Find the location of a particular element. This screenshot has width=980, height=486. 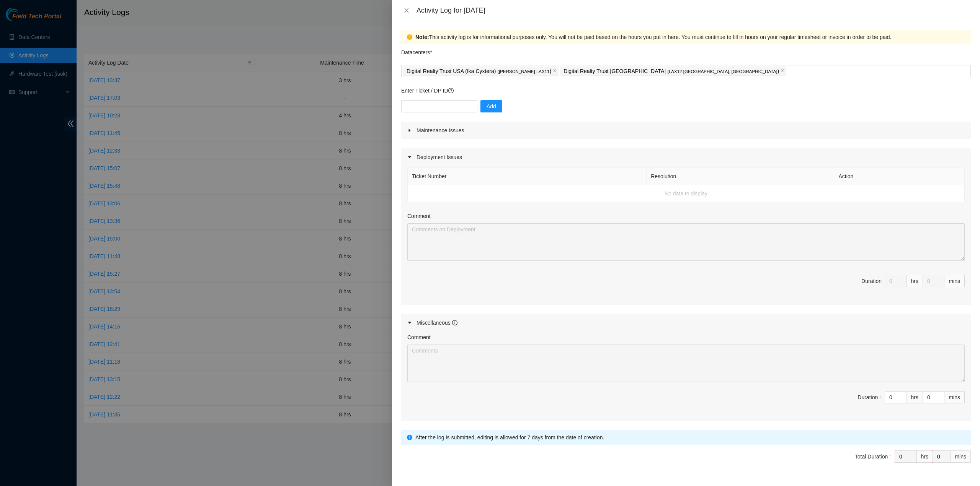

span: Add is located at coordinates (491, 106).